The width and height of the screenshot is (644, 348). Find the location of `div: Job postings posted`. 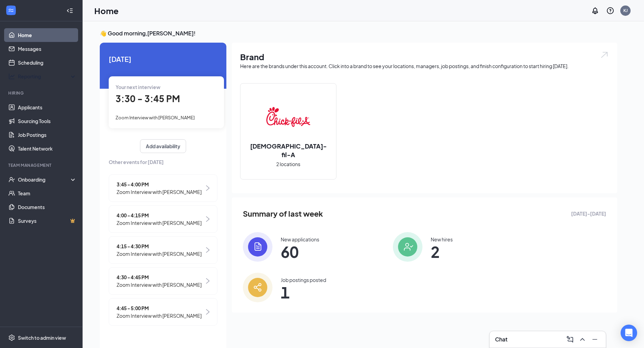

div: Job postings posted is located at coordinates (303, 280).